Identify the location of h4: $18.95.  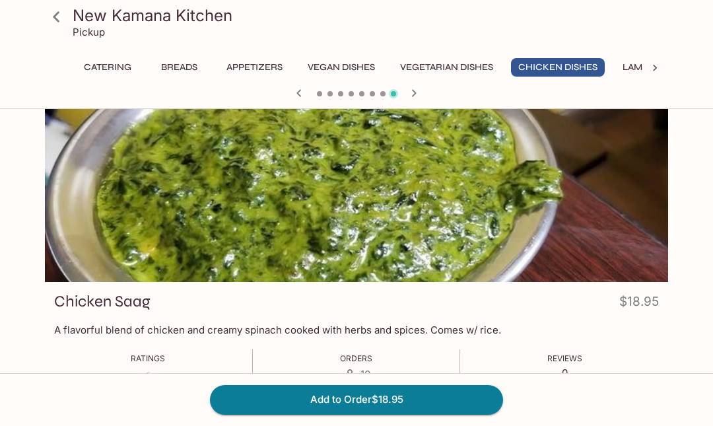
(639, 304).